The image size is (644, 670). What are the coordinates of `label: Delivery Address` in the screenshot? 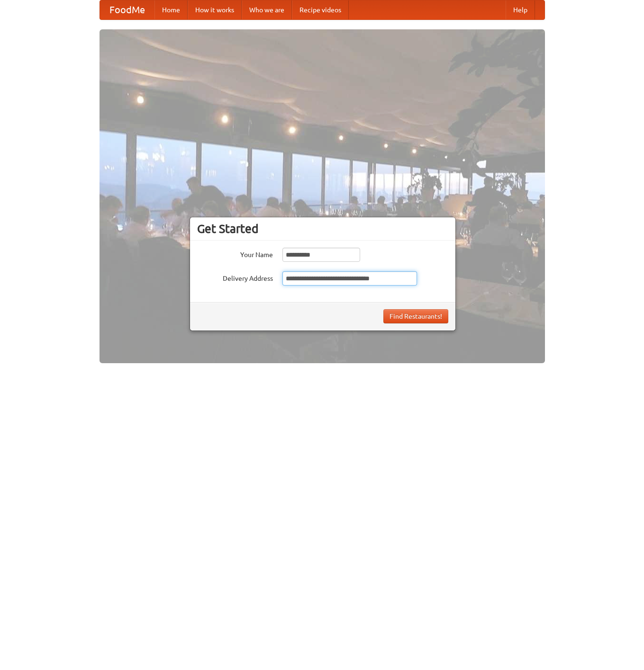 It's located at (235, 277).